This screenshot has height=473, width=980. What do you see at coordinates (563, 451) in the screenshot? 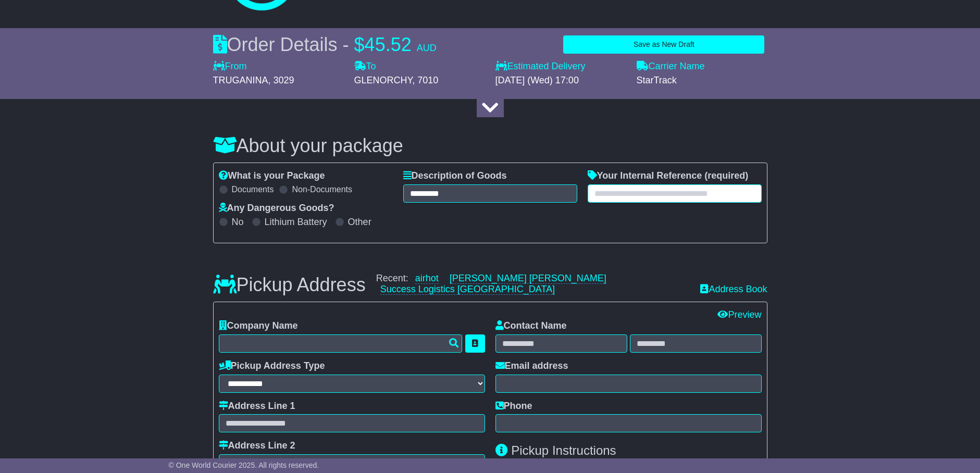
I see `span: Pickup Instructions` at bounding box center [563, 451].